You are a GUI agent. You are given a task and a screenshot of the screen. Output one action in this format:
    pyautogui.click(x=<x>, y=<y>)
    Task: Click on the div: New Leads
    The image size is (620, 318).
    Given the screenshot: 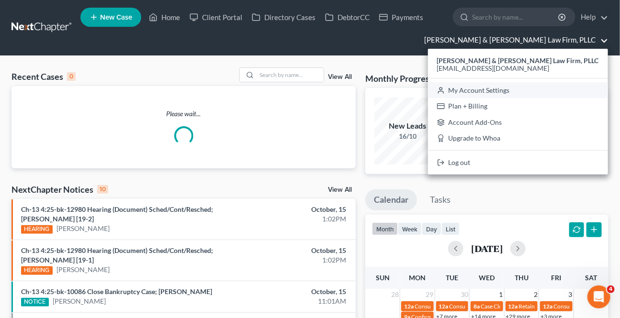 What is the action you would take?
    pyautogui.click(x=408, y=126)
    